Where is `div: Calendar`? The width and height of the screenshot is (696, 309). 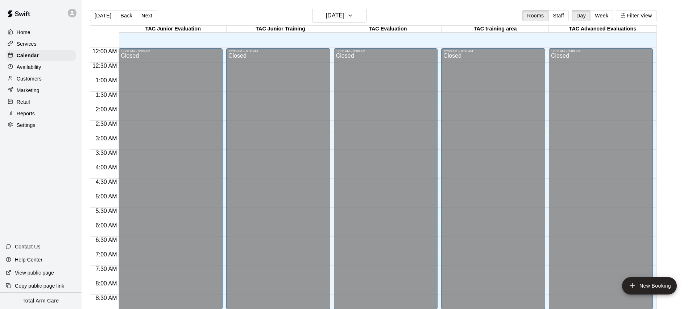
div: Calendar is located at coordinates (41, 55).